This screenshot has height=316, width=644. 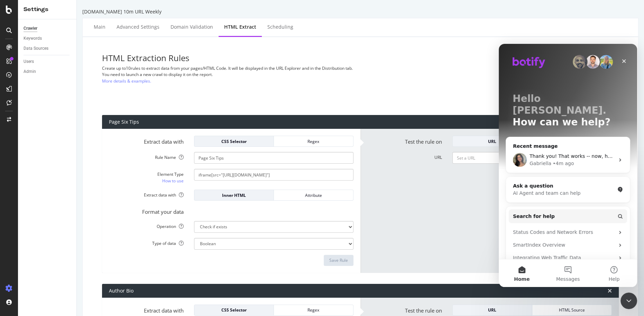 I want to click on div: Attribute, so click(x=313, y=196).